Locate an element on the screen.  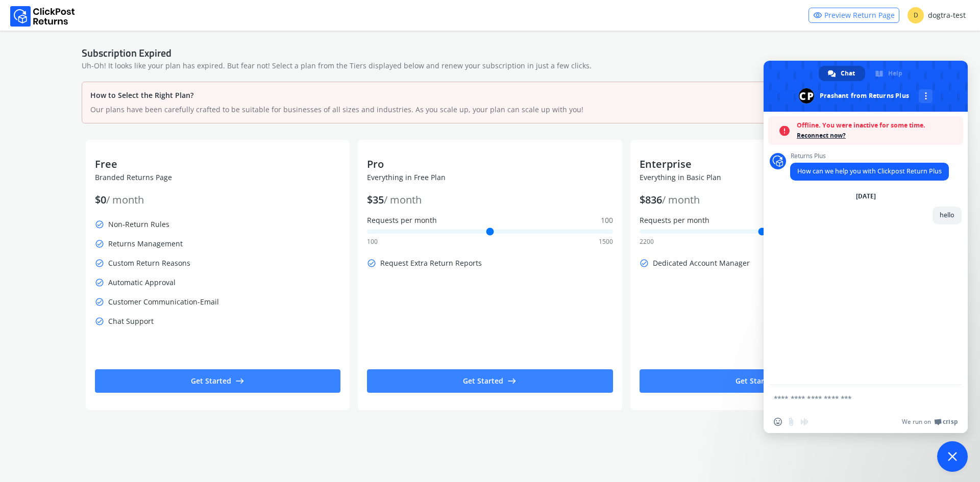
span: Insert an emoji is located at coordinates (778, 422).